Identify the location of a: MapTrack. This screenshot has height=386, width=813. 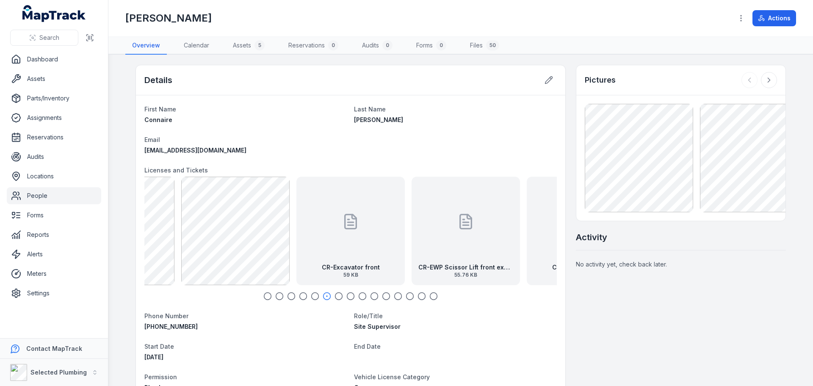
(54, 14).